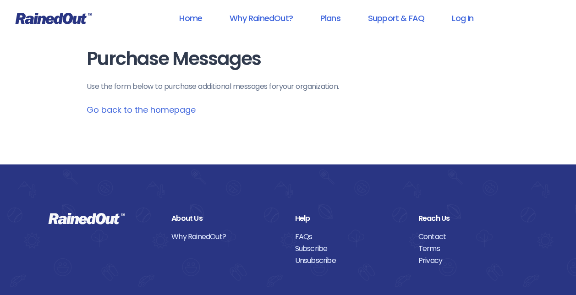  I want to click on a: Plans, so click(330, 18).